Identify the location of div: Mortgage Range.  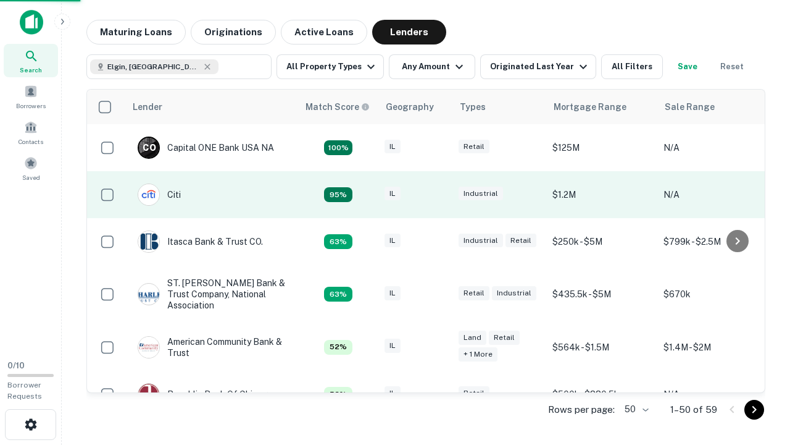
(590, 107).